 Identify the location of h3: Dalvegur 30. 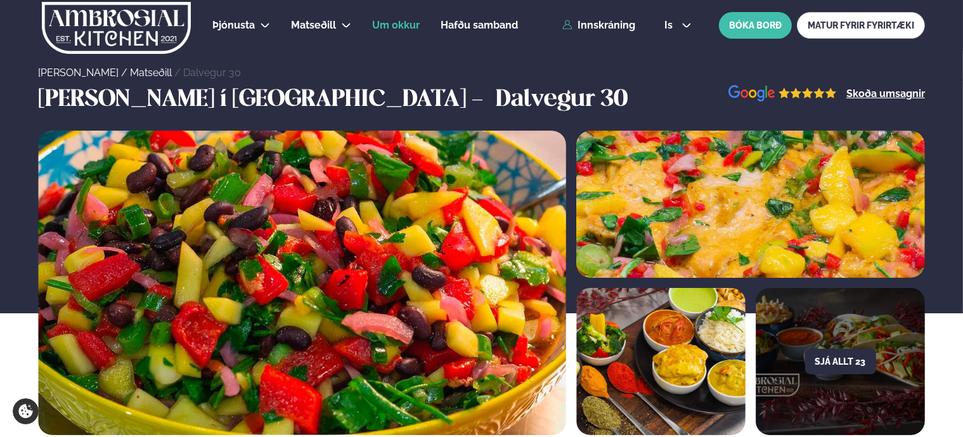
(562, 100).